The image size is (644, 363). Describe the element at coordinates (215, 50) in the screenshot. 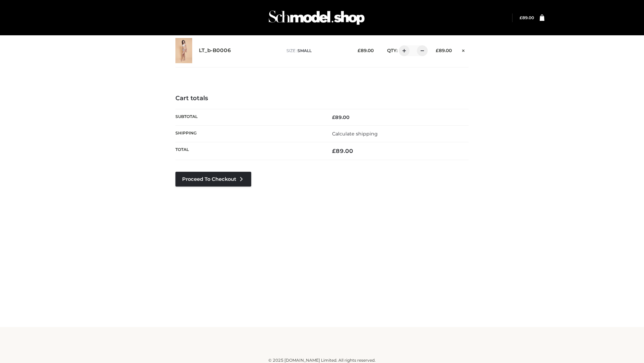

I see `a: LT_b-B0006` at that location.